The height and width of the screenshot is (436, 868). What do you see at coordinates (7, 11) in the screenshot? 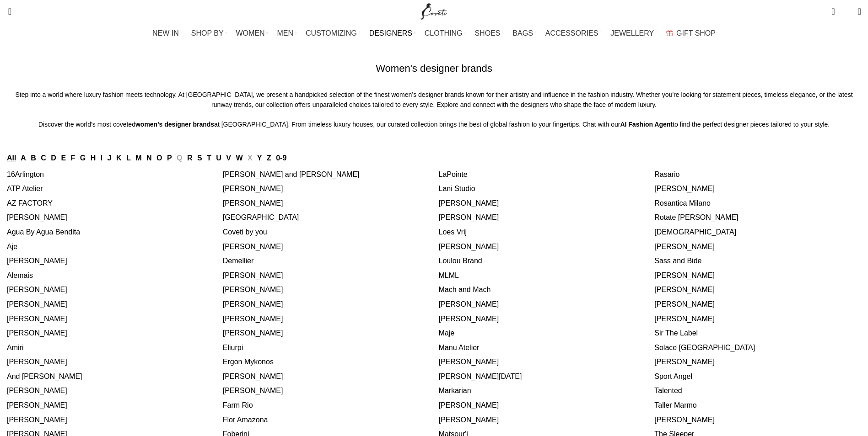
I see `a: Search` at bounding box center [7, 11].